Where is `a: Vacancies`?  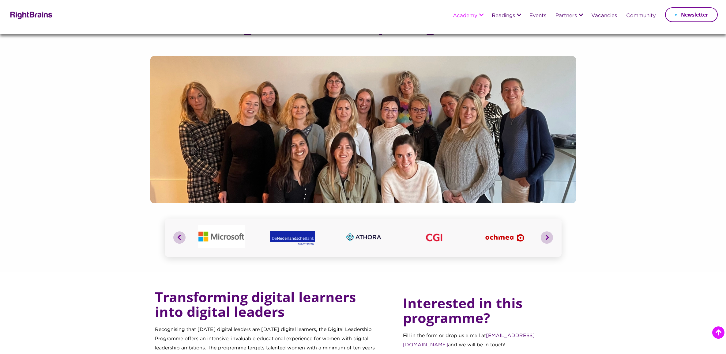 a: Vacancies is located at coordinates (604, 16).